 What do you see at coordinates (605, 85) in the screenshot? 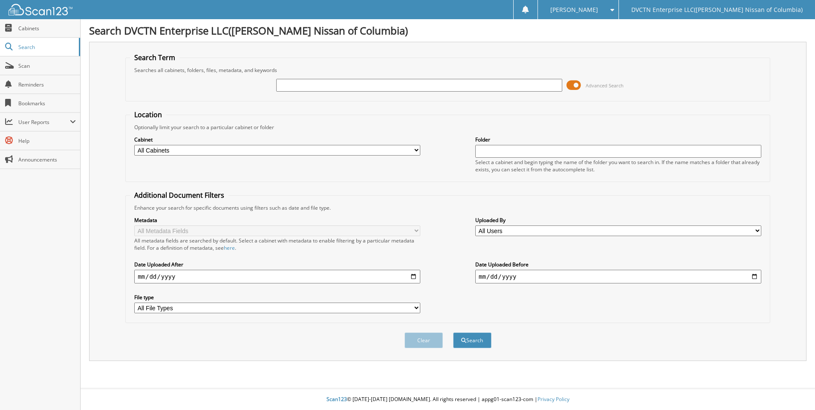
I see `span: Advanced Search` at bounding box center [605, 85].